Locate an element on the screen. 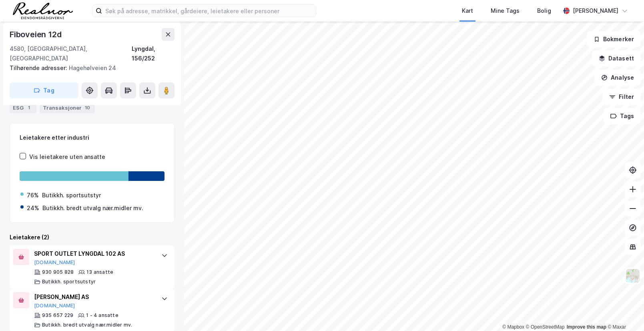 The height and width of the screenshot is (331, 644). div: Kontrollprogram for chat is located at coordinates (624, 312).